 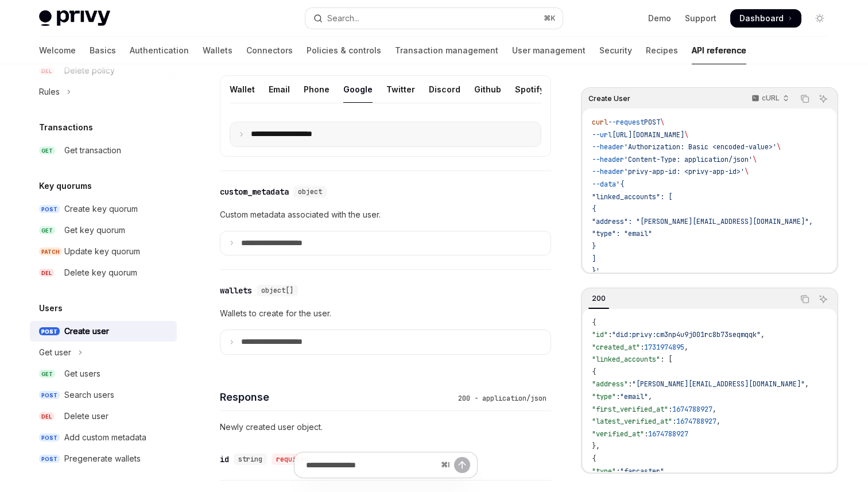 What do you see at coordinates (599, 299) in the screenshot?
I see `div: 200` at bounding box center [599, 299].